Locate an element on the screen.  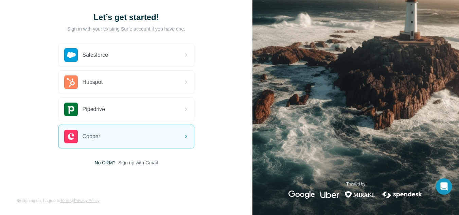
img: hubspot's logo is located at coordinates (71, 82).